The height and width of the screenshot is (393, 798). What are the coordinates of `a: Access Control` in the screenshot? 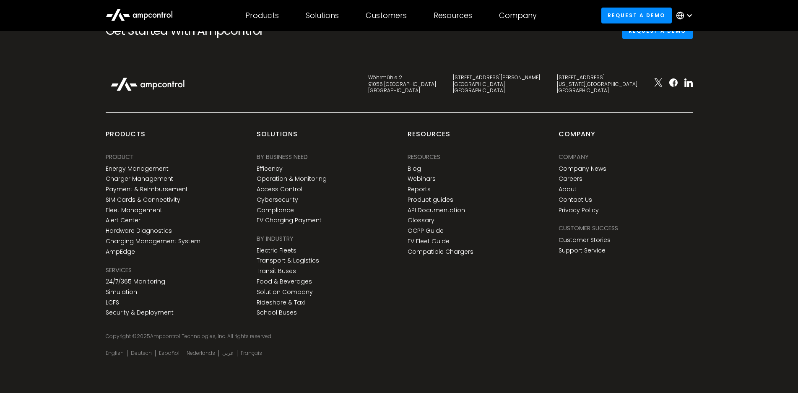 It's located at (279, 189).